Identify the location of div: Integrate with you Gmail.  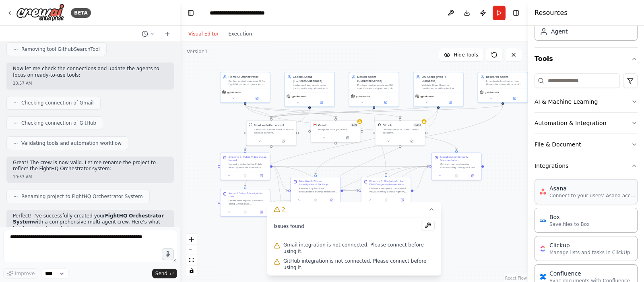
(338, 129).